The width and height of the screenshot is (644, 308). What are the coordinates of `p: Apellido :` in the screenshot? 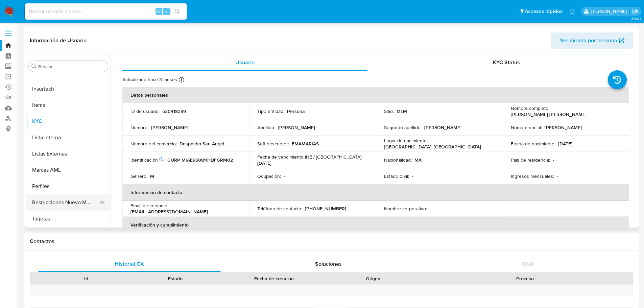 It's located at (266, 127).